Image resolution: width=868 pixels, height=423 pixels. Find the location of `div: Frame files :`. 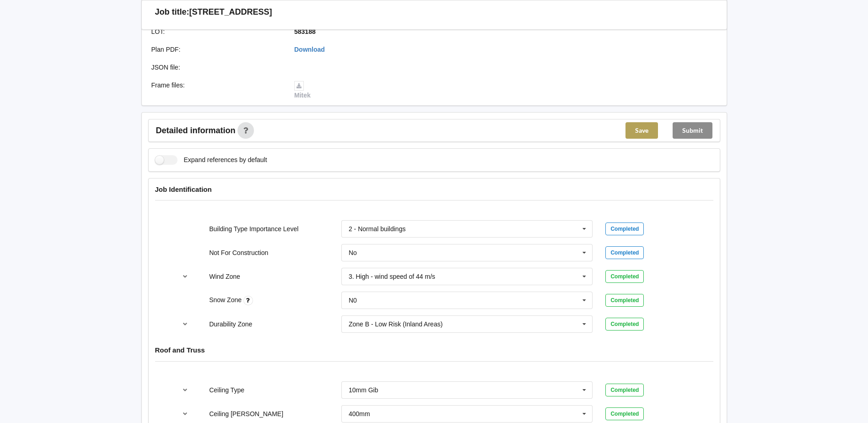

div: Frame files : is located at coordinates (216, 90).